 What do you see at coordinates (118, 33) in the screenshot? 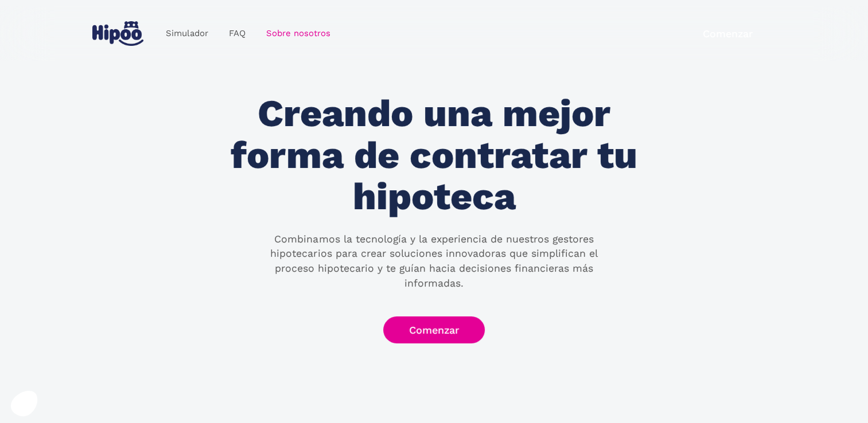
I see `a: home` at bounding box center [118, 33].